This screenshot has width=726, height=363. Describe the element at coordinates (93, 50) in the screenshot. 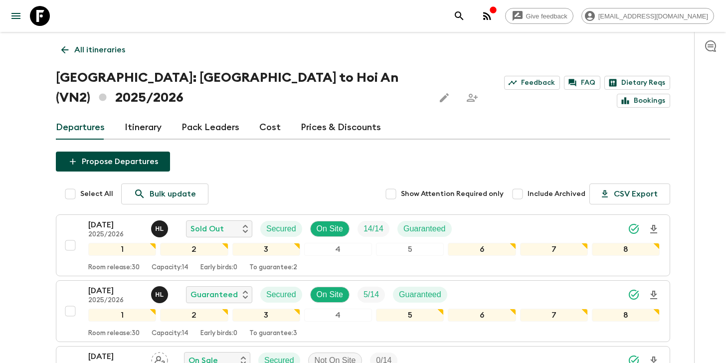

I see `a: All itineraries` at that location.